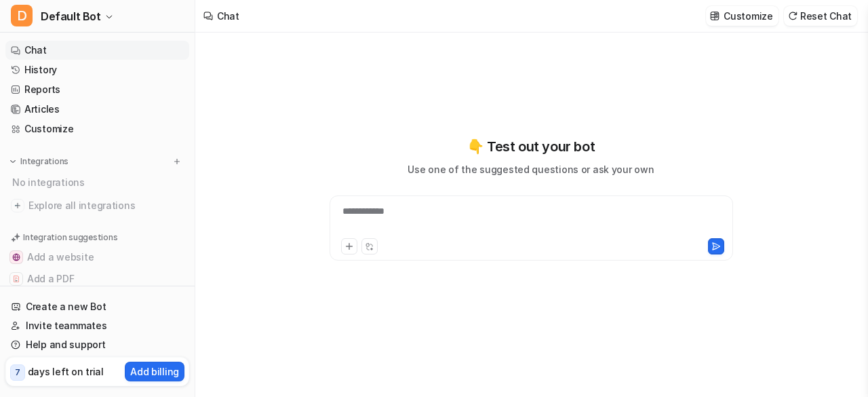 Image resolution: width=868 pixels, height=397 pixels. I want to click on span: D, so click(21, 15).